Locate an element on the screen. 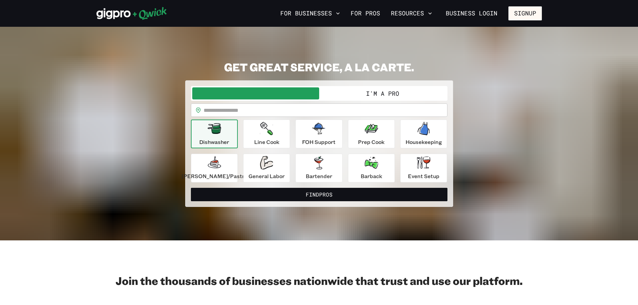  button: For Businesses is located at coordinates (310, 13).